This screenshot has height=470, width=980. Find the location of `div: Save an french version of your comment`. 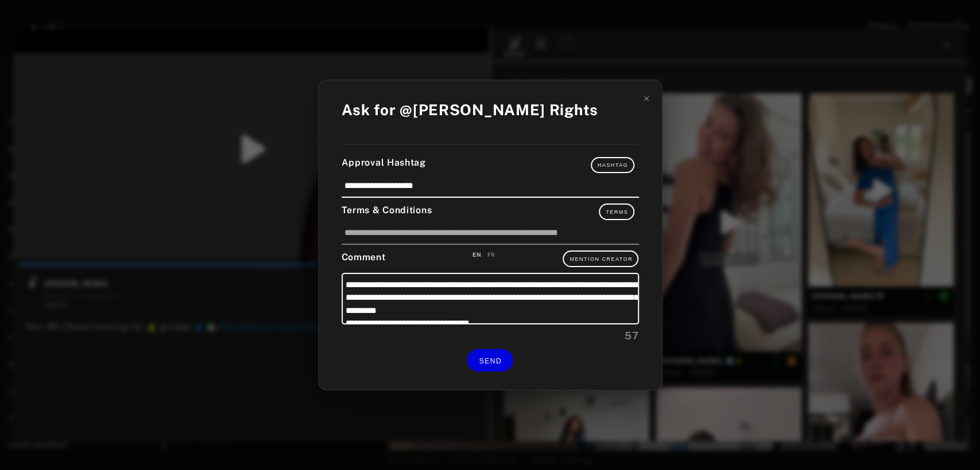

div: Save an french version of your comment is located at coordinates (491, 255).